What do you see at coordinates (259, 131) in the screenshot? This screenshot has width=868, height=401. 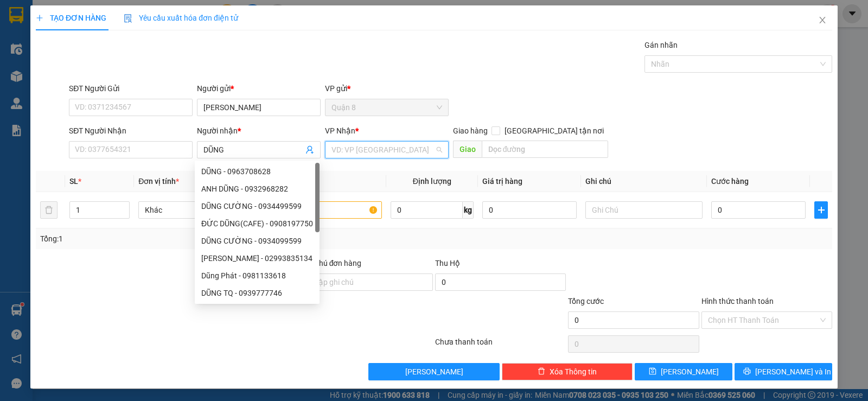 I see `div: Người nhận` at bounding box center [259, 131].